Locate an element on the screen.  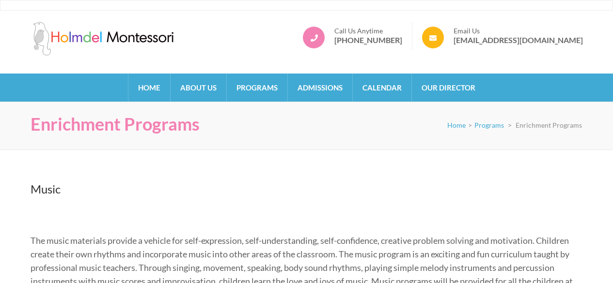
span: Programs is located at coordinates (489, 125).